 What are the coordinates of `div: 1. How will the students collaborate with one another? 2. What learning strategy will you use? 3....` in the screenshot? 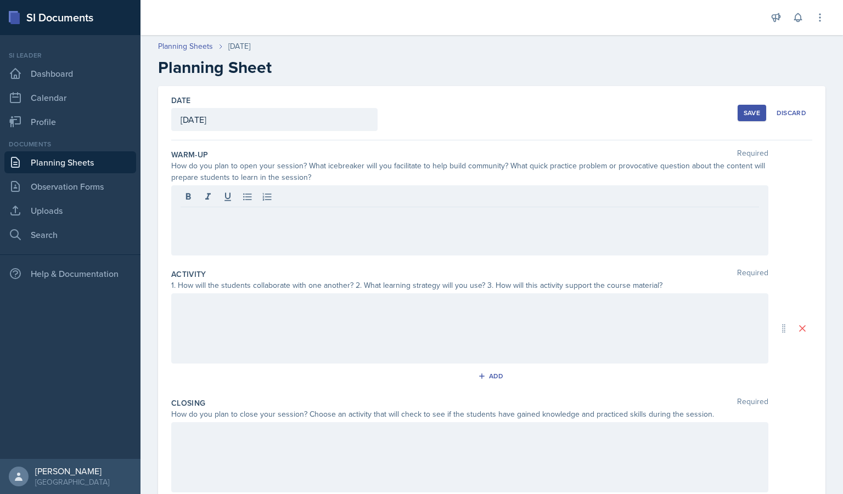 It's located at (470, 285).